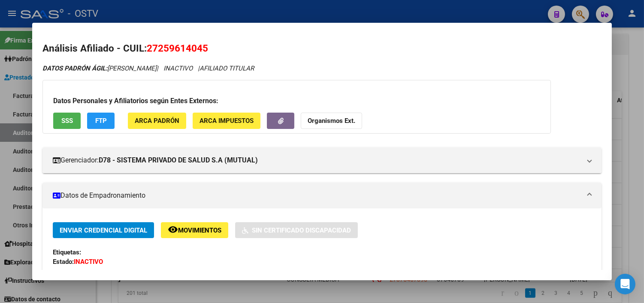 This screenshot has height=303, width=644. What do you see at coordinates (331, 121) in the screenshot?
I see `strong: Organismos Ext.` at bounding box center [331, 121].